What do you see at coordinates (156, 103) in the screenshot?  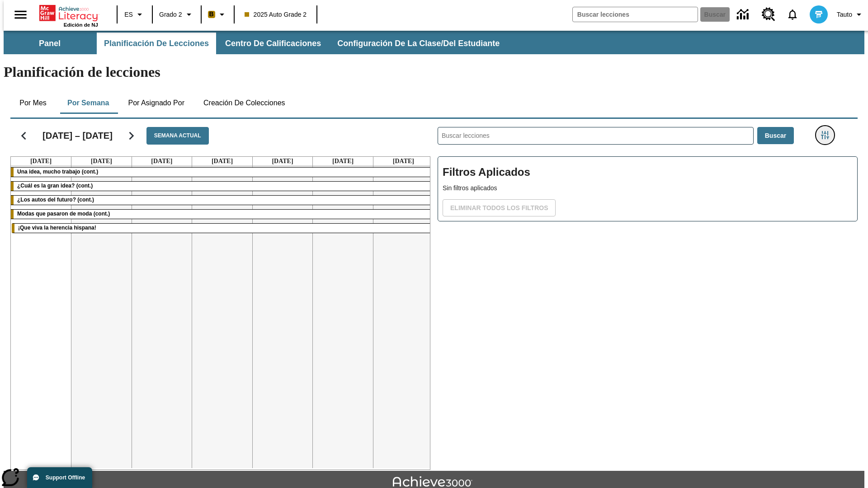 I see `button: Por asignado por` at bounding box center [156, 103].